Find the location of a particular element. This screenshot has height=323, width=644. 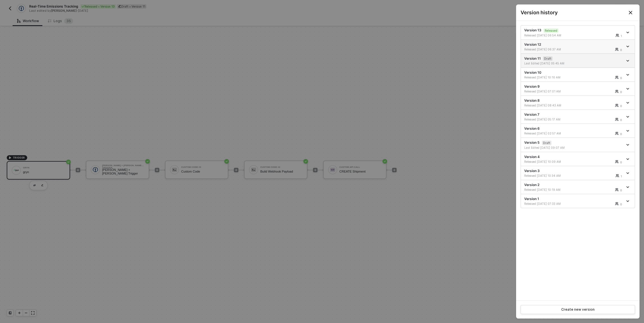

button: Create new version is located at coordinates (578, 310).